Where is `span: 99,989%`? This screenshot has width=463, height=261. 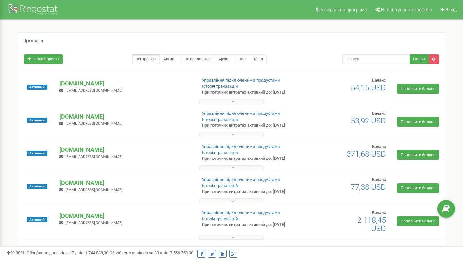 span: 99,989% is located at coordinates (16, 253).